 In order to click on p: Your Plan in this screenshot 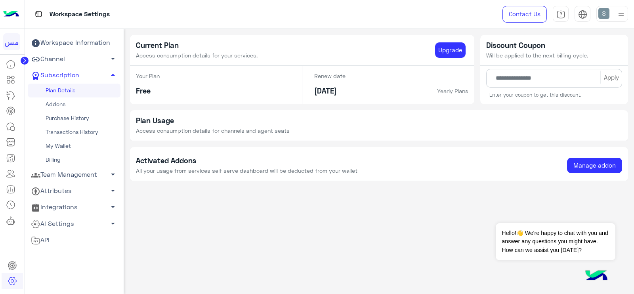, I will do `click(148, 76)`.